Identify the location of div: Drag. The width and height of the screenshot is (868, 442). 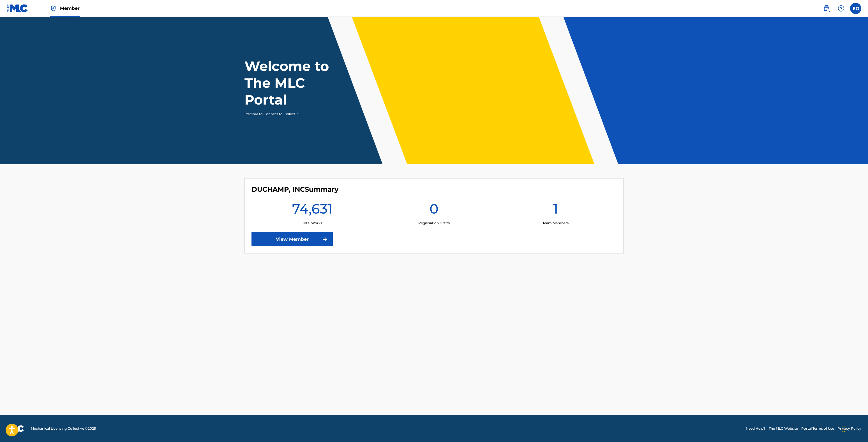
(843, 429).